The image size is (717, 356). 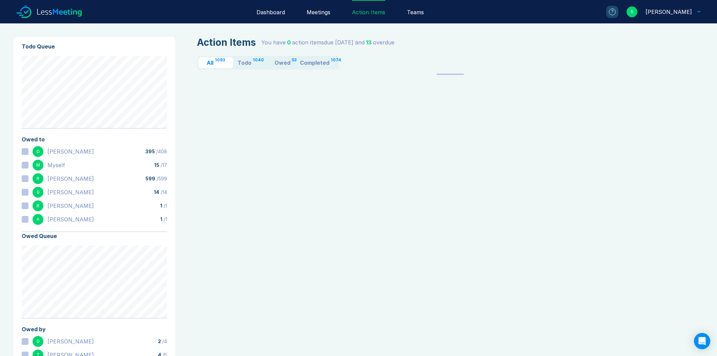 What do you see at coordinates (94, 236) in the screenshot?
I see `div: Owed Queue` at bounding box center [94, 236].